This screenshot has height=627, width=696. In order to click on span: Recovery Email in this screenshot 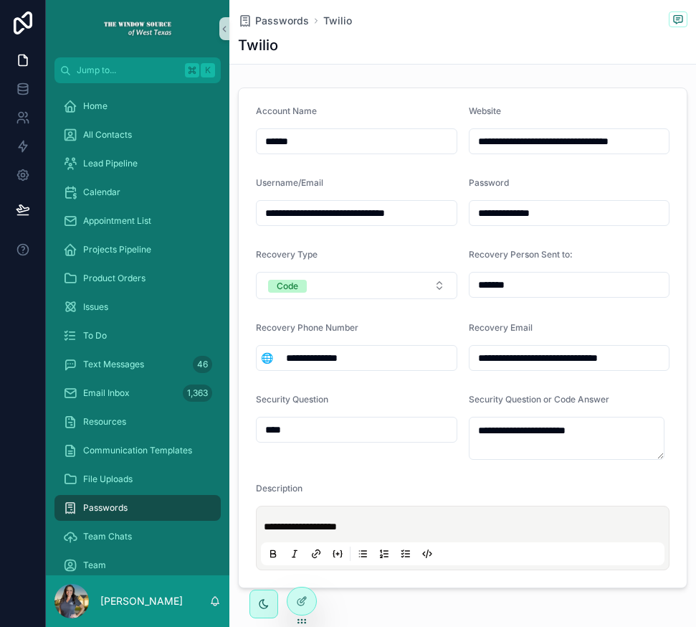, I will do `click(500, 327)`.